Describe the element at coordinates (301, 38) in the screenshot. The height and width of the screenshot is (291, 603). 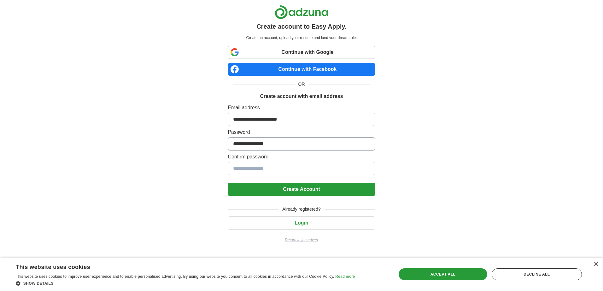
I see `p: Create an account, upload your resume and land your dream role.` at that location.